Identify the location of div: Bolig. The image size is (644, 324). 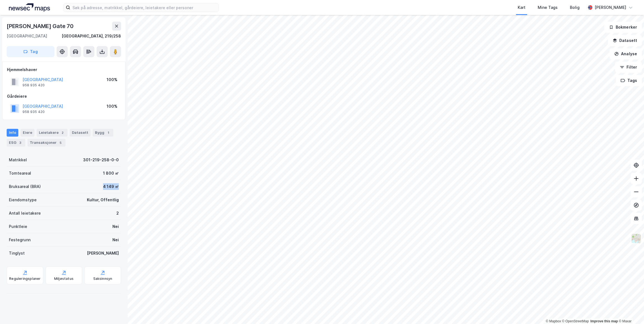
(575, 7).